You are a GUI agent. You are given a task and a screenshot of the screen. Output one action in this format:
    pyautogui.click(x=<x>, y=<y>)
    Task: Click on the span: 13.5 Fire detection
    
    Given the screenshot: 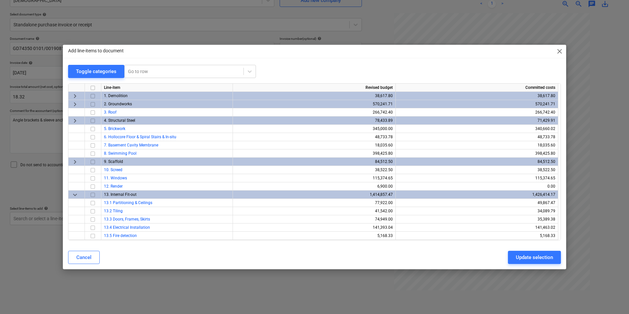 What is the action you would take?
    pyautogui.click(x=120, y=236)
    